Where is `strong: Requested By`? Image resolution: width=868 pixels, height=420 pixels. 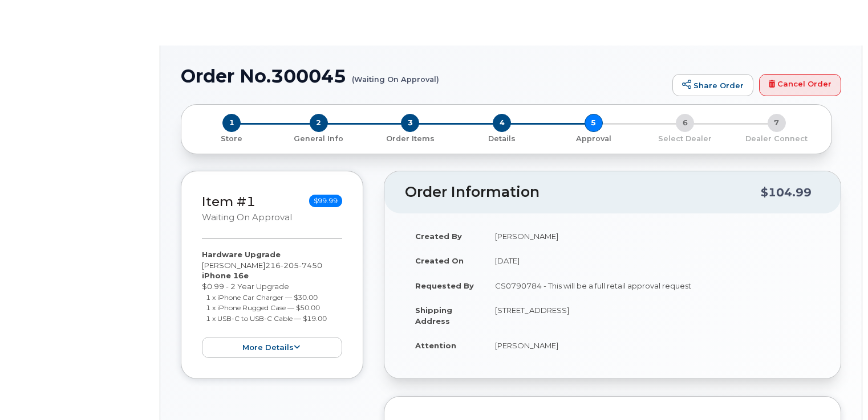
strong: Requested By is located at coordinates (444, 286).